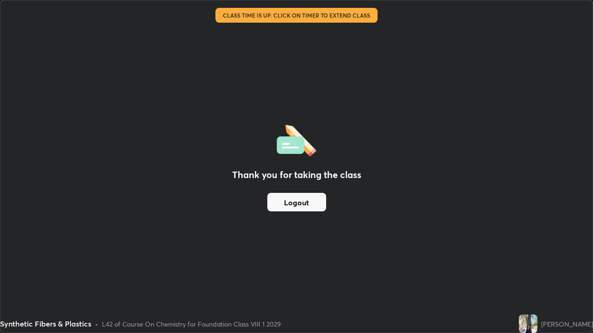 The height and width of the screenshot is (333, 593). I want to click on img: 12d20501be434fab97a938420e4acf76.jpg, so click(528, 324).